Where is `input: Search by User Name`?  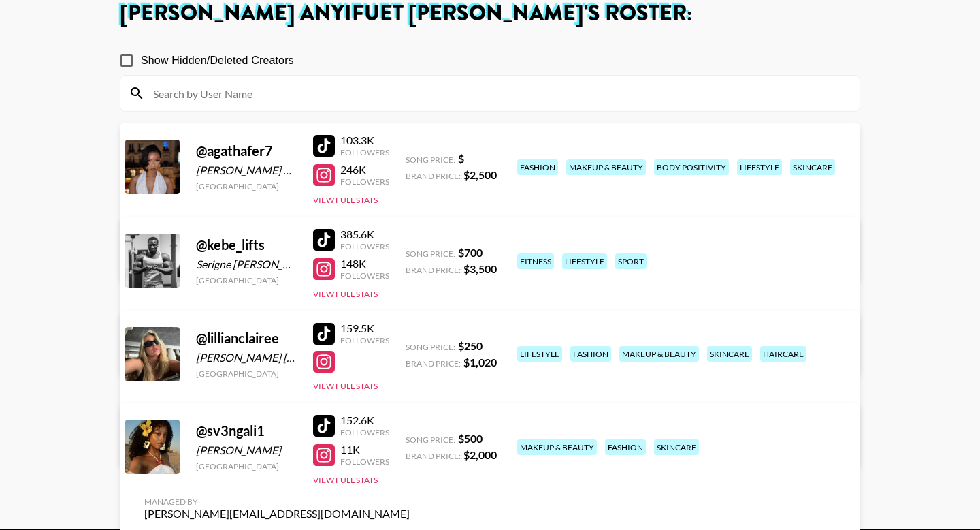
input: Search by User Name is located at coordinates (498, 93).